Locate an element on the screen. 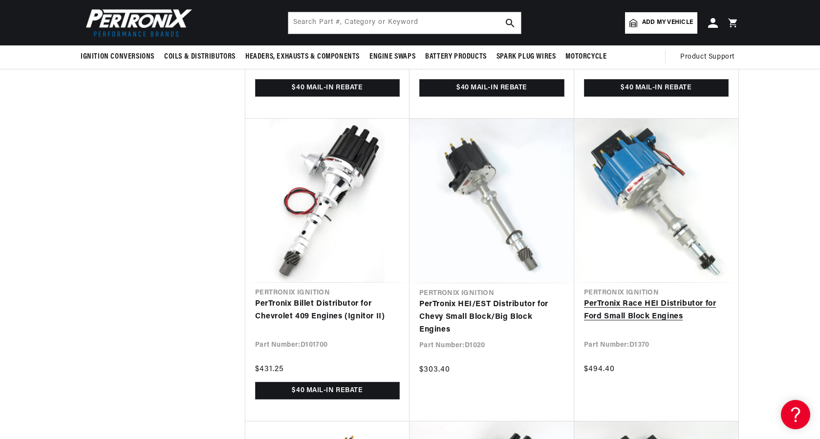 Image resolution: width=820 pixels, height=439 pixels. span: Ignition Conversions is located at coordinates (117, 57).